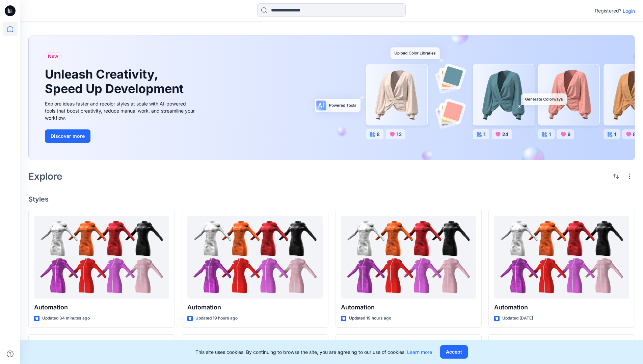 The image size is (643, 364). Describe the element at coordinates (121, 136) in the screenshot. I see `a: Discover more` at that location.